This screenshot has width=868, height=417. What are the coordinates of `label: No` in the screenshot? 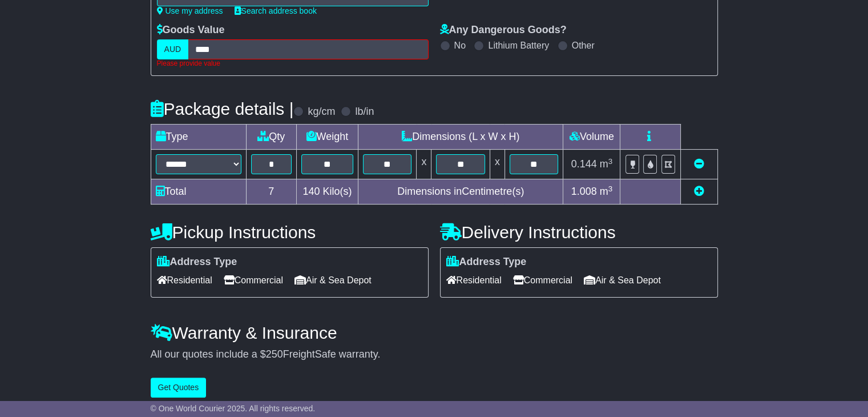 It's located at (460, 45).